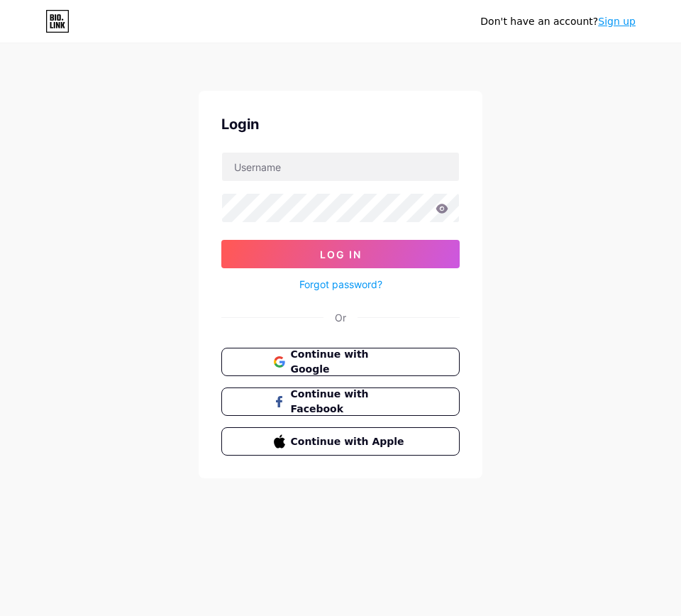 This screenshot has height=616, width=681. What do you see at coordinates (349, 442) in the screenshot?
I see `span: Continue with Apple` at bounding box center [349, 442].